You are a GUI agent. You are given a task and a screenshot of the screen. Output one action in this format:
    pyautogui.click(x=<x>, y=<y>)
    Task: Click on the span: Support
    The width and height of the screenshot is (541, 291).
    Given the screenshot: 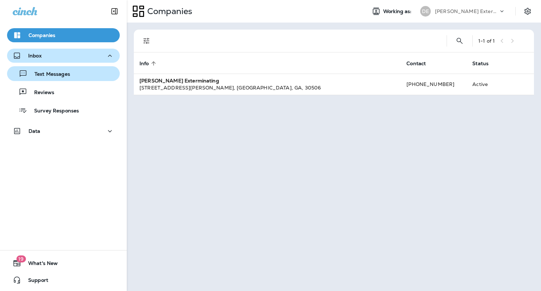 What is the action you would take?
    pyautogui.click(x=35, y=281)
    